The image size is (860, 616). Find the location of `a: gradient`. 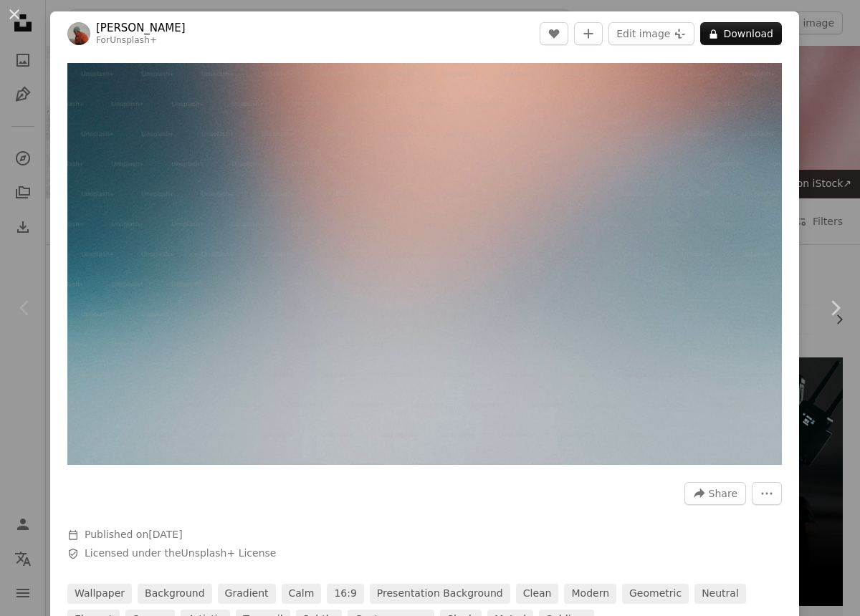

a: gradient is located at coordinates (247, 594).